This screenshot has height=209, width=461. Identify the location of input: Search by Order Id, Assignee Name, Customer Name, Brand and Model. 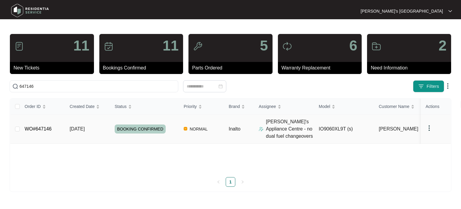
(98, 86).